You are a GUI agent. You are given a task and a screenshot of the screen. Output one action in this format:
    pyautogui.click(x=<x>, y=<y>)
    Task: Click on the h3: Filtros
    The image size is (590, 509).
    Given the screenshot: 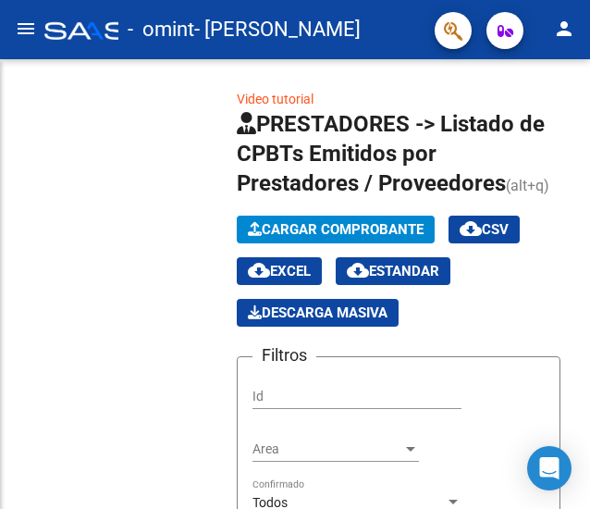 What is the action you would take?
    pyautogui.click(x=284, y=355)
    